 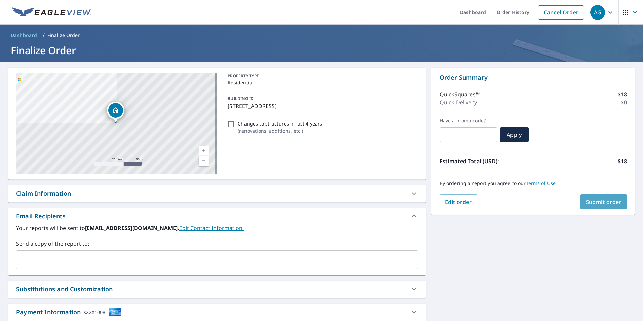 I want to click on a: Terms of Use, so click(x=541, y=183).